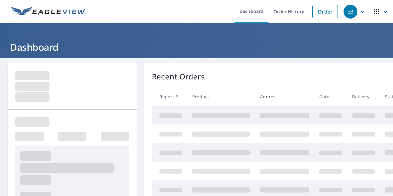 This screenshot has width=393, height=196. Describe the element at coordinates (48, 12) in the screenshot. I see `img: EV Logo` at that location.